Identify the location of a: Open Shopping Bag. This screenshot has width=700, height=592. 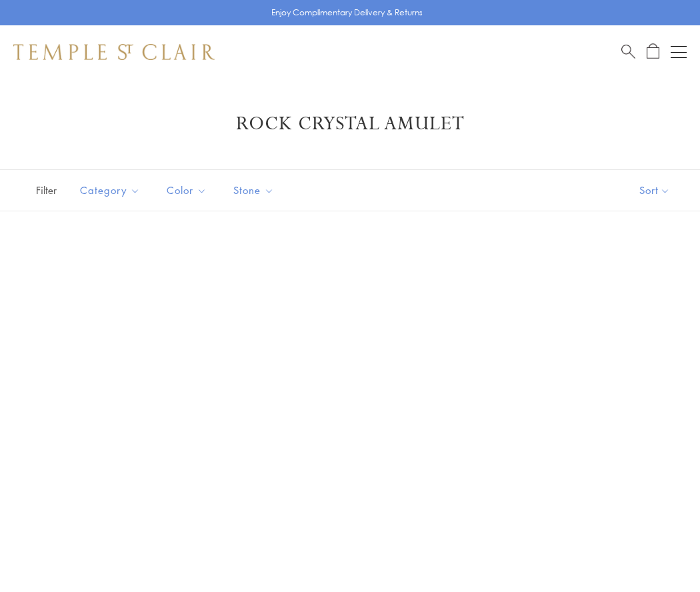
(653, 51).